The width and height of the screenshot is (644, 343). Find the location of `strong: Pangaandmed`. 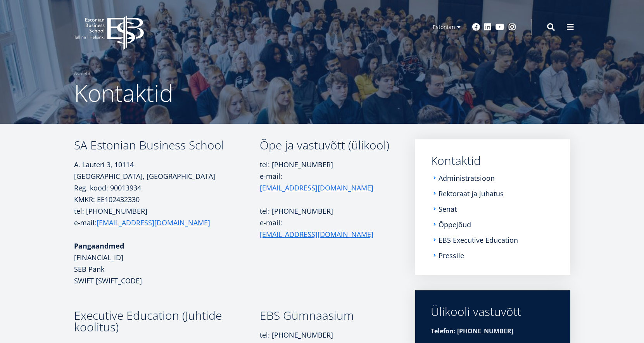

strong: Pangaandmed is located at coordinates (99, 246).